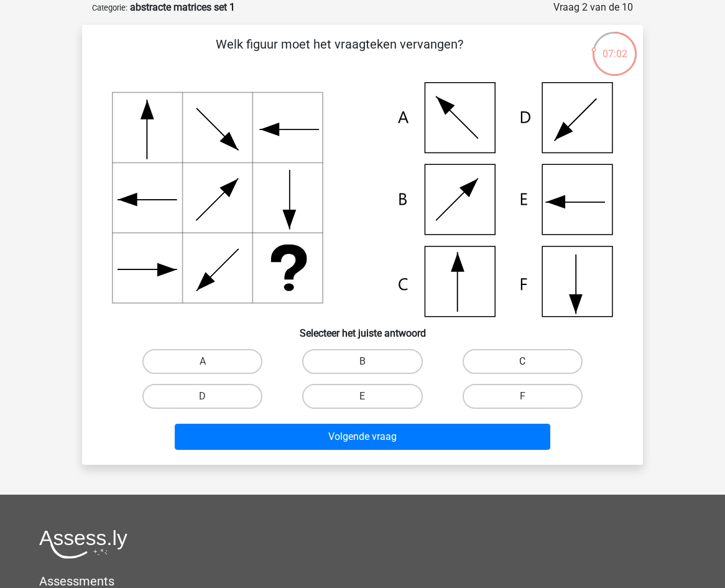 The image size is (725, 588). What do you see at coordinates (522, 362) in the screenshot?
I see `label: C` at bounding box center [522, 362].